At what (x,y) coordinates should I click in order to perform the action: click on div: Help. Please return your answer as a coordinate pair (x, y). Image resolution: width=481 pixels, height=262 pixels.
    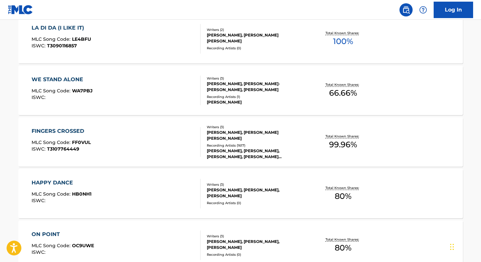
    Looking at the image, I should click on (424, 10).